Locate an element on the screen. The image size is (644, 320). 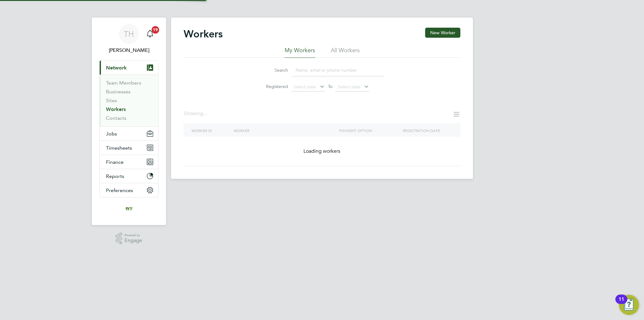
a: Go to home page is located at coordinates (129, 208).